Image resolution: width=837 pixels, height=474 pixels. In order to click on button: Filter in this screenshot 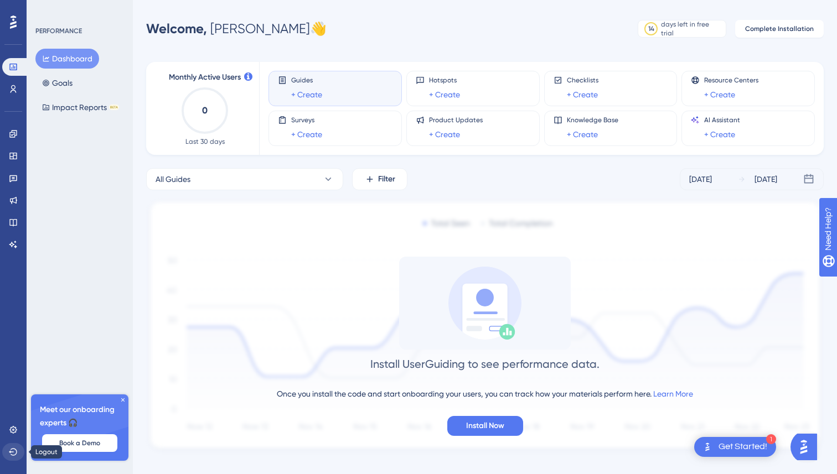, I will do `click(380, 179)`.